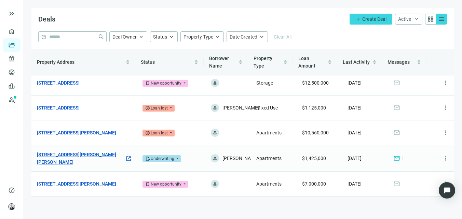  What do you see at coordinates (314, 184) in the screenshot?
I see `span: $7,000,000` at bounding box center [314, 184].